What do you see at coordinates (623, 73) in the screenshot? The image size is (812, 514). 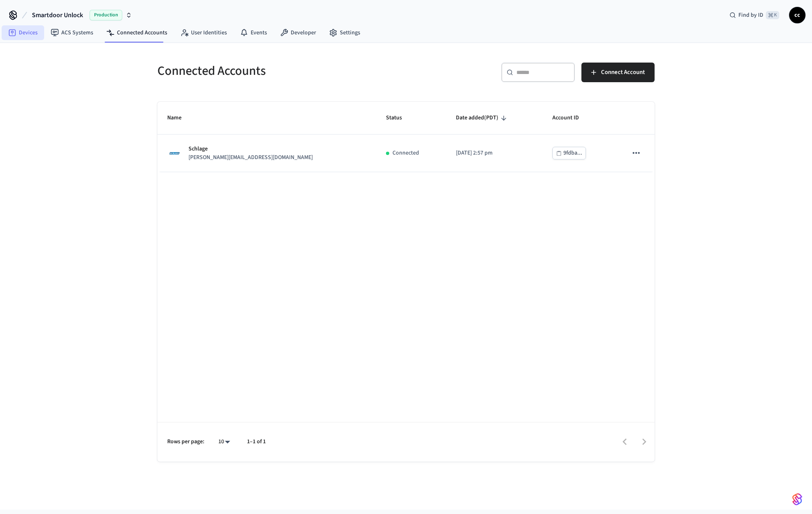 I see `span: Connect Account` at bounding box center [623, 73].